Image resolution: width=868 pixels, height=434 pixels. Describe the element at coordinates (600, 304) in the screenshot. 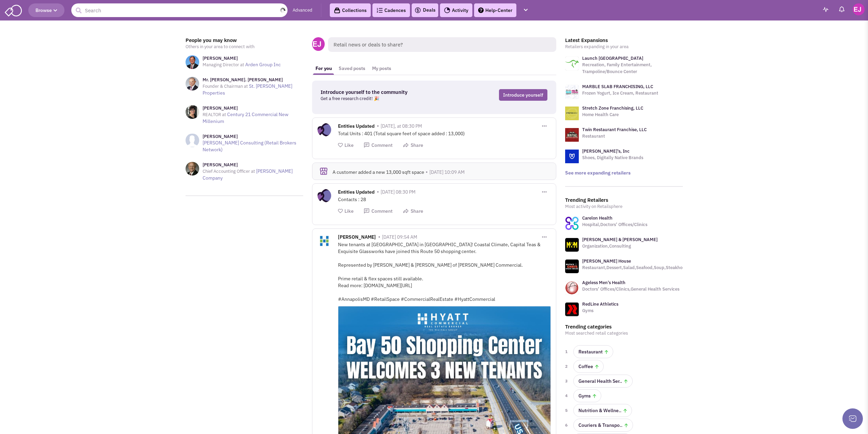

I see `a: RedLine Athletics` at that location.